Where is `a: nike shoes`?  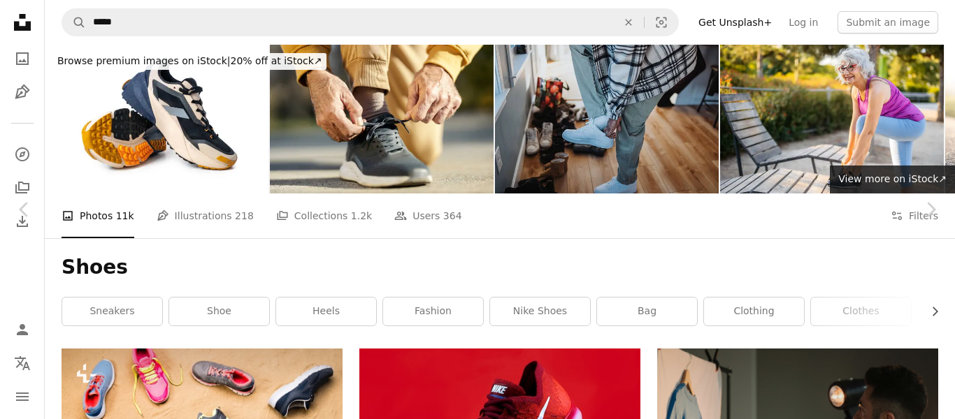
a: nike shoes is located at coordinates (540, 312).